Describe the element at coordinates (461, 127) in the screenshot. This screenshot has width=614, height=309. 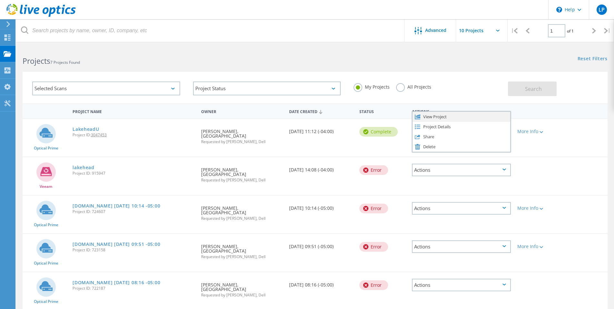
I see `div: Project Details` at that location.